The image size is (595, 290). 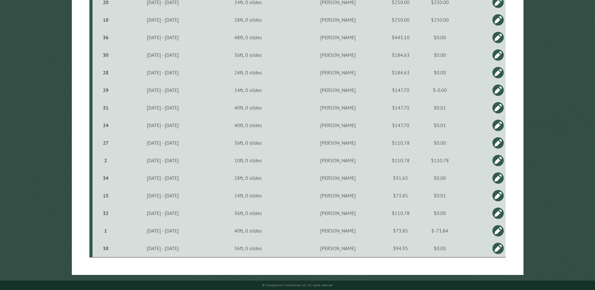 I want to click on div: 18, so click(x=105, y=20).